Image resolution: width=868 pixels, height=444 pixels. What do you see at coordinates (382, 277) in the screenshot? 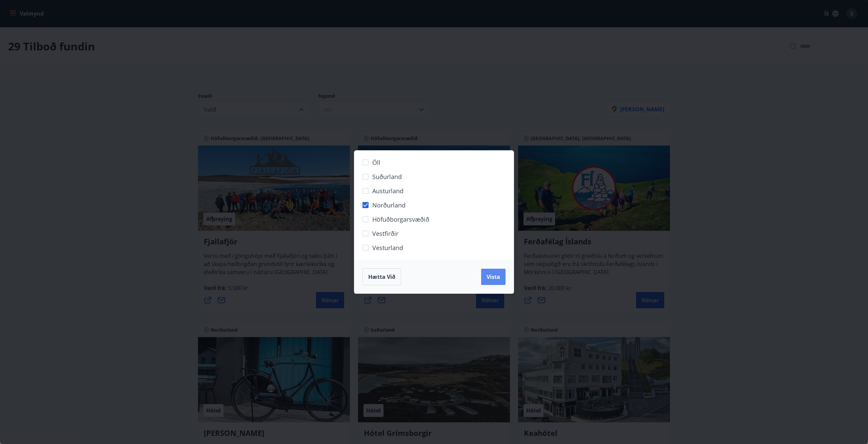
I see `span: Hætta við` at bounding box center [382, 277].